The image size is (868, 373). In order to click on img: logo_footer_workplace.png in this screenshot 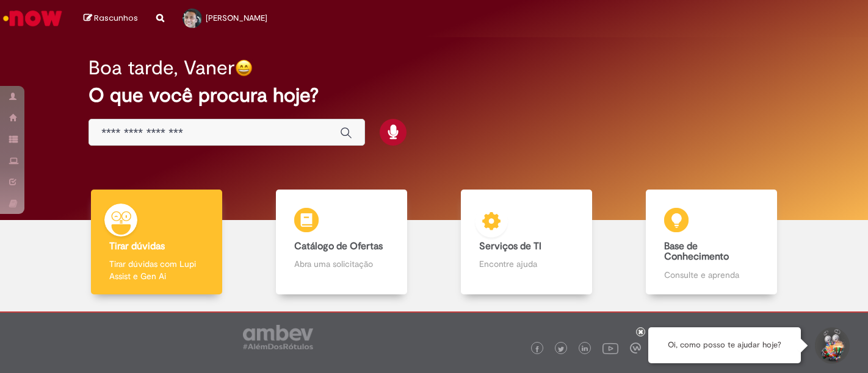, I will do `click(635, 348)`.